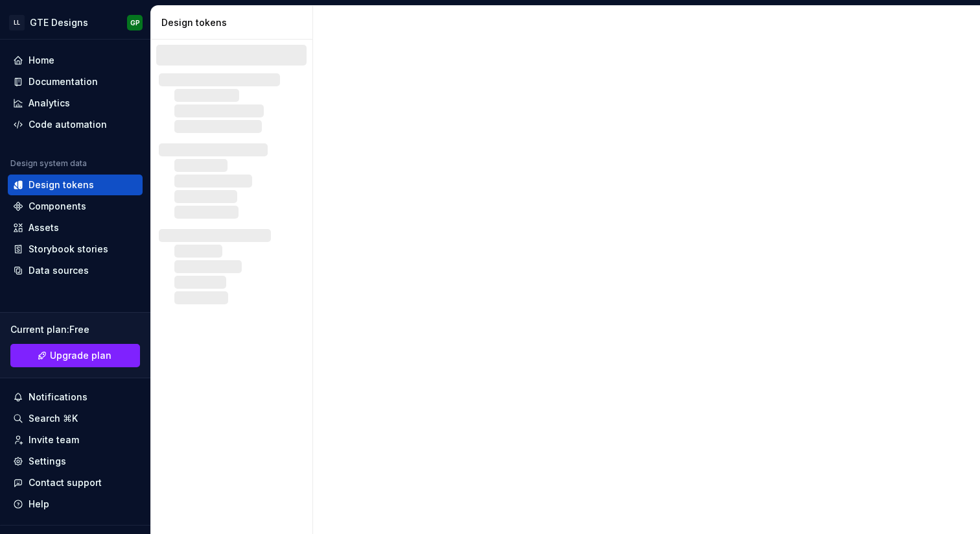  What do you see at coordinates (135, 23) in the screenshot?
I see `div: GP` at bounding box center [135, 23].